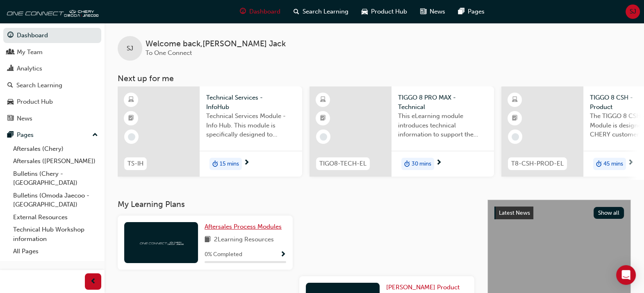 The width and height of the screenshot is (644, 293). Describe the element at coordinates (443, 125) in the screenshot. I see `span: This eLearning module introduces technical information to support the entry level knowledge requi...` at that location.